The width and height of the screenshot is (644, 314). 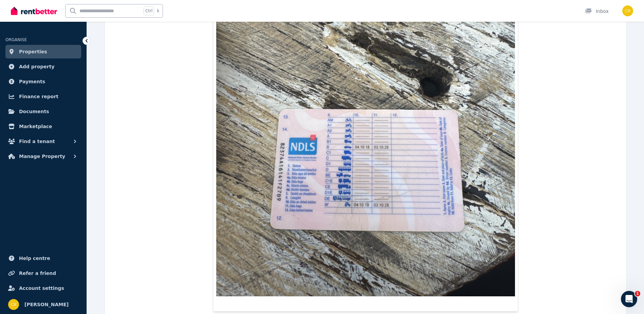 I want to click on span: Manage Property, so click(x=42, y=156).